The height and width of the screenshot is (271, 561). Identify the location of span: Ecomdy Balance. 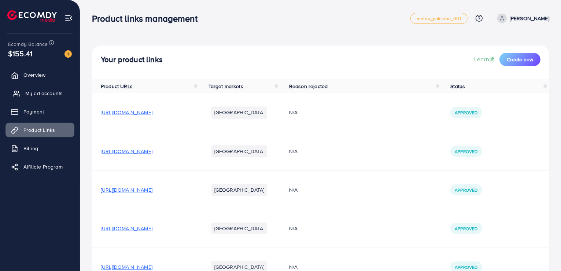
(28, 44).